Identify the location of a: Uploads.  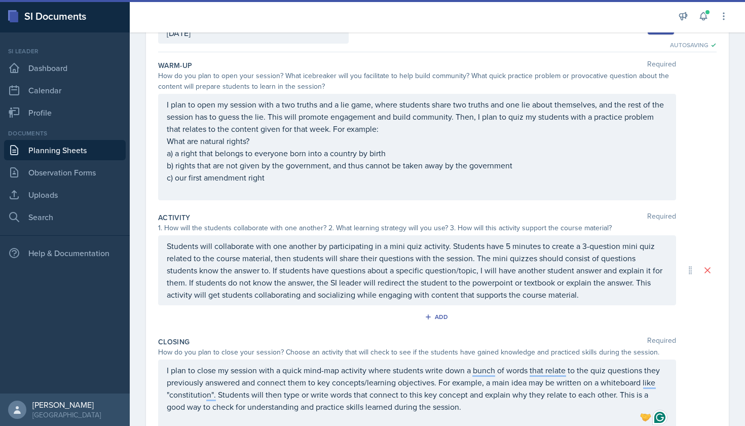
(65, 195).